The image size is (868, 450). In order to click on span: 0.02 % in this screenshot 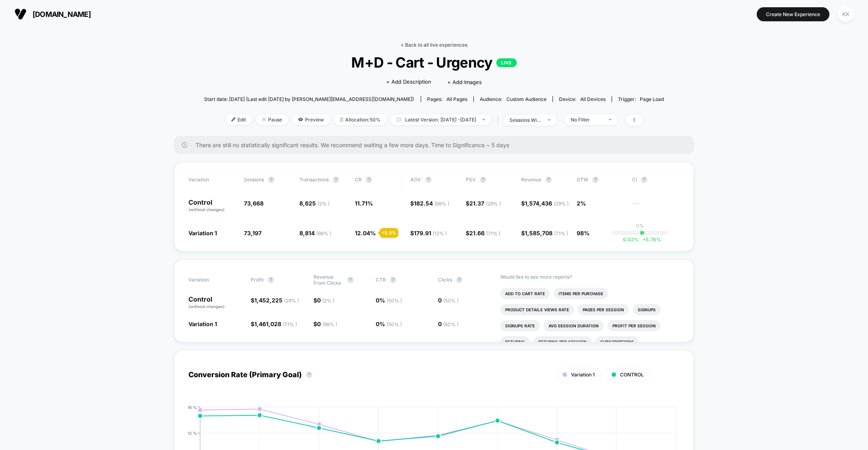, I will do `click(630, 239)`.